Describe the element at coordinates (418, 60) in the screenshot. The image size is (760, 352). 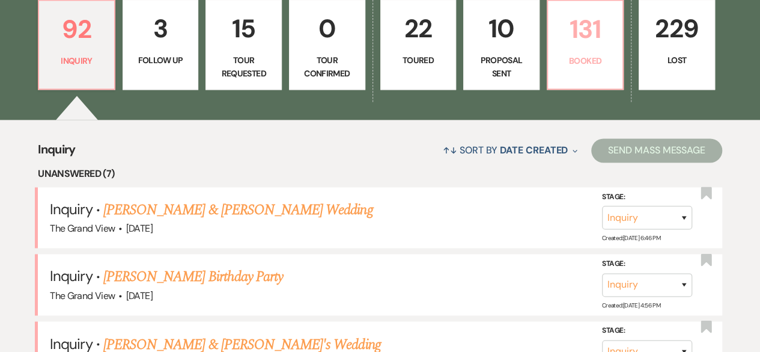
I see `p: Toured` at that location.